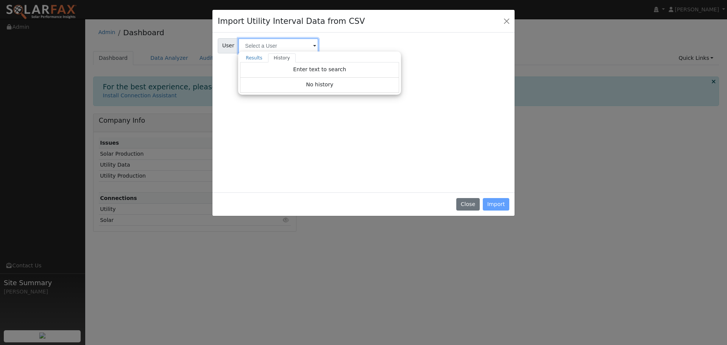 The width and height of the screenshot is (727, 345). Describe the element at coordinates (282, 58) in the screenshot. I see `a: History` at that location.